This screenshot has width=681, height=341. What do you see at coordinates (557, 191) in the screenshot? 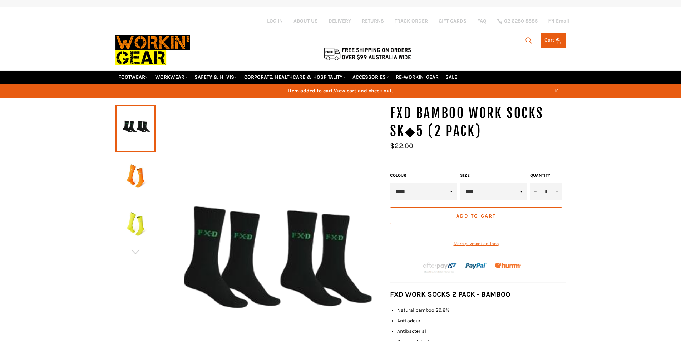
I see `button: Increase item quantity by one` at bounding box center [557, 191].